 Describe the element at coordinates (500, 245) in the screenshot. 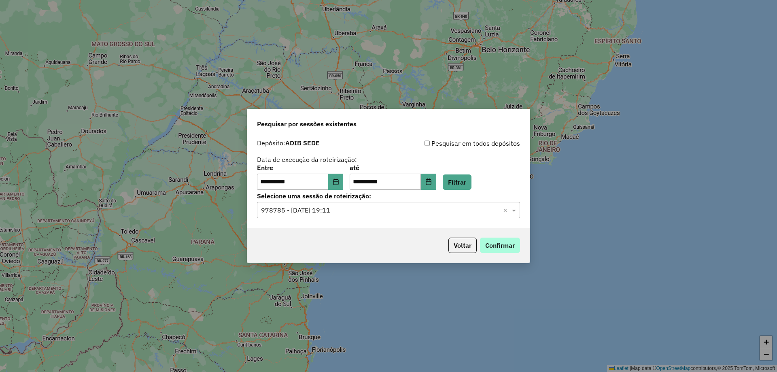

I see `button: Confirmar` at that location.